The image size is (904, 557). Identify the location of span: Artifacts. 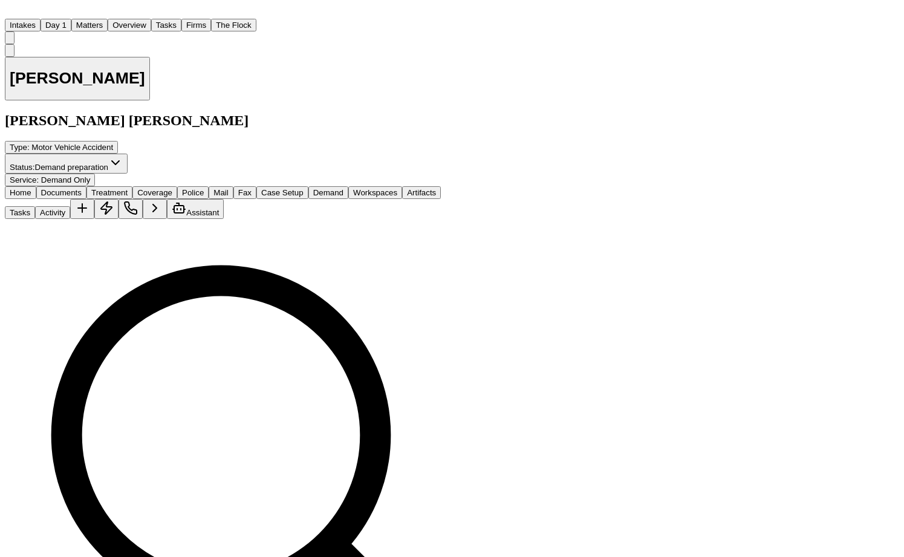
(422, 192).